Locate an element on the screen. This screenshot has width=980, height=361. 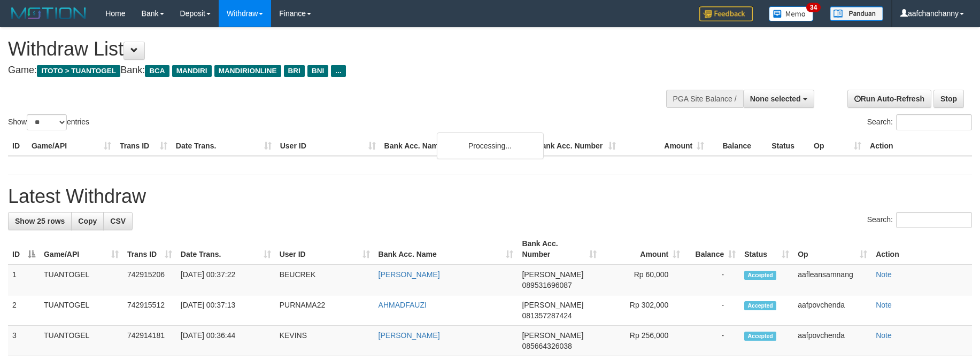
th: Trans ID is located at coordinates (144, 146).